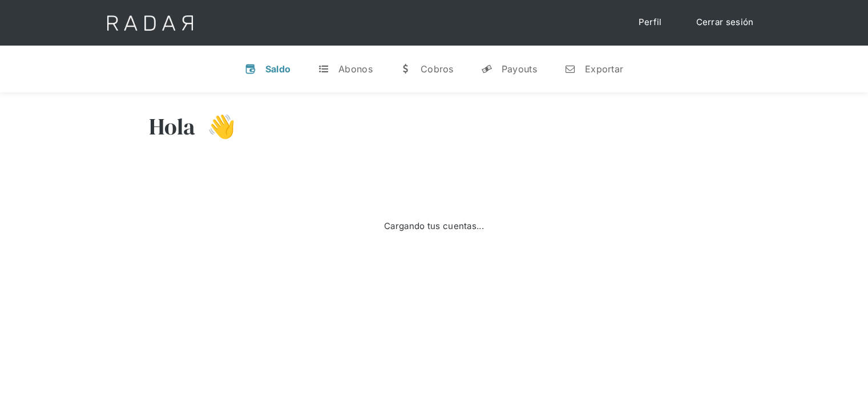 The height and width of the screenshot is (396, 868). What do you see at coordinates (519, 69) in the screenshot?
I see `div: Payouts` at bounding box center [519, 69].